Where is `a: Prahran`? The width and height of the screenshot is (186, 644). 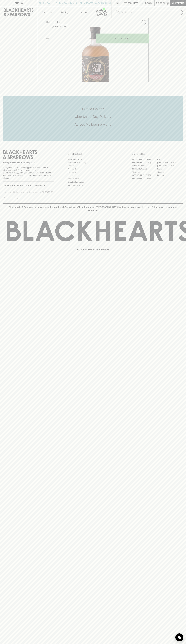
a: Prahran is located at coordinates (170, 175).